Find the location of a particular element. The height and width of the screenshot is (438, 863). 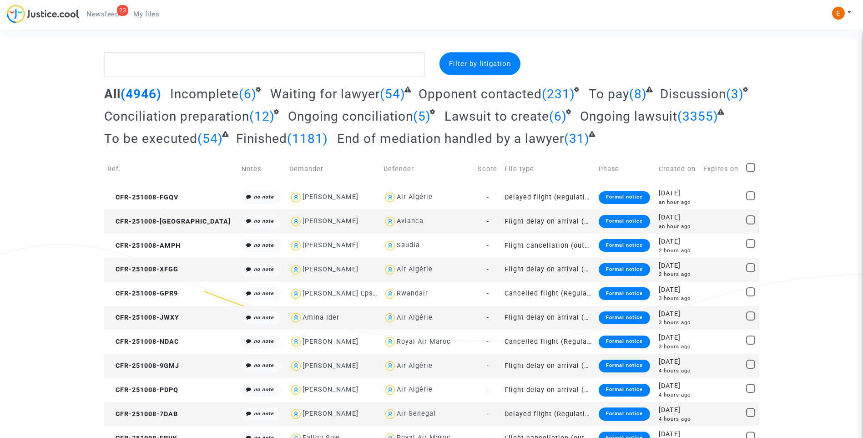

span: Incomplete is located at coordinates (204, 94).